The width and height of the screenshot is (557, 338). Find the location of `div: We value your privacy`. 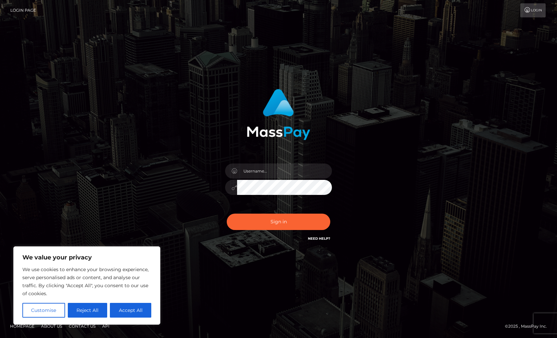

div: We value your privacy is located at coordinates (87, 285).